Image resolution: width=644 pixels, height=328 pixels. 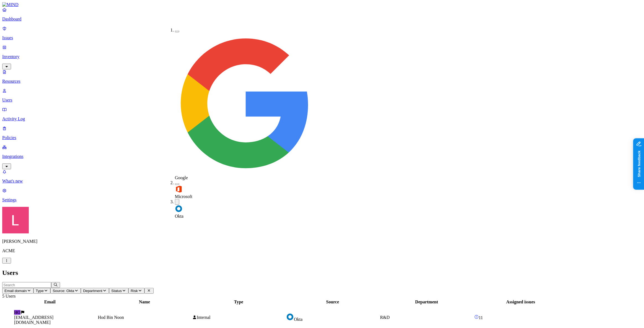 I want to click on p: Resources, so click(x=322, y=81).